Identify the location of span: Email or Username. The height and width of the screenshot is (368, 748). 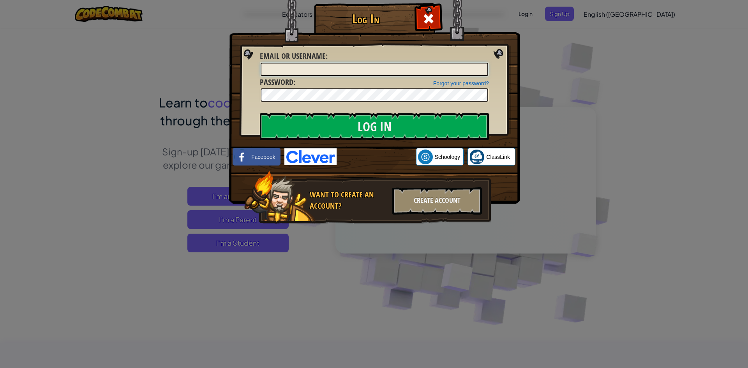
(293, 56).